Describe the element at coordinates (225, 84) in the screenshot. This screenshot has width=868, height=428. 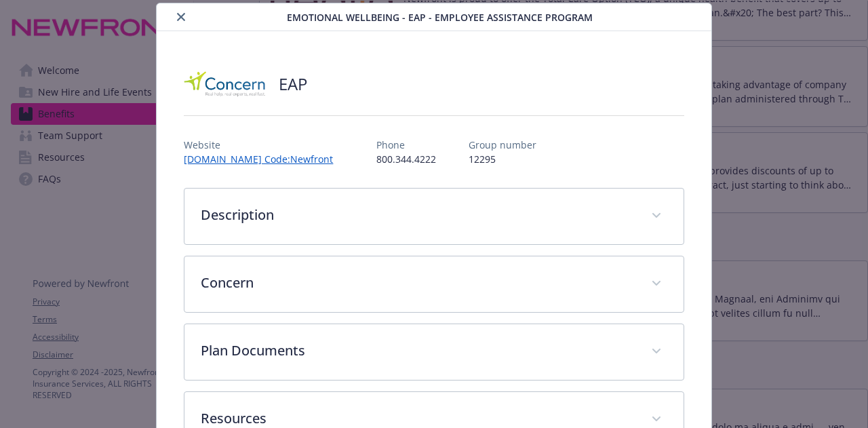
I see `img: CONCERN Employee Assistance` at that location.